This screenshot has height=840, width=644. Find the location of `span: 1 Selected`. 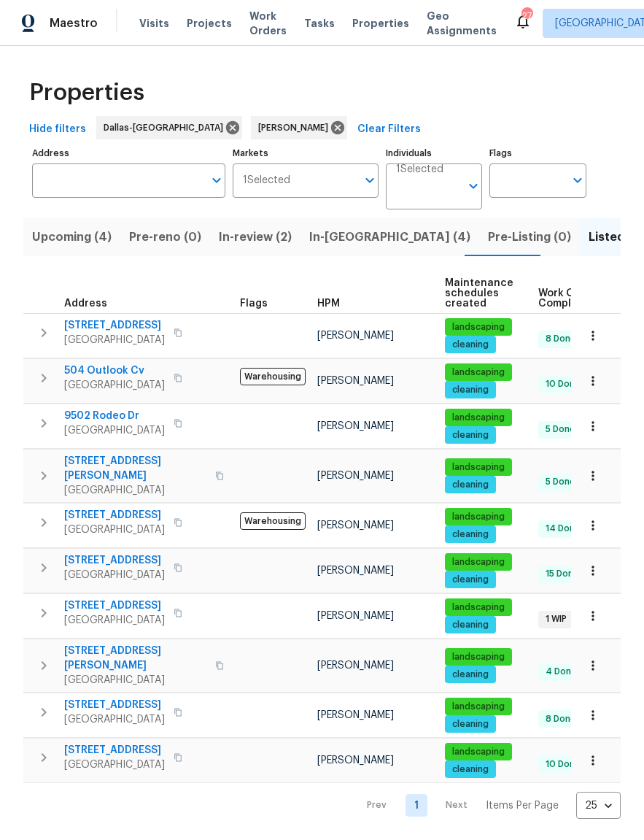

span: 1 Selected is located at coordinates (266, 181).